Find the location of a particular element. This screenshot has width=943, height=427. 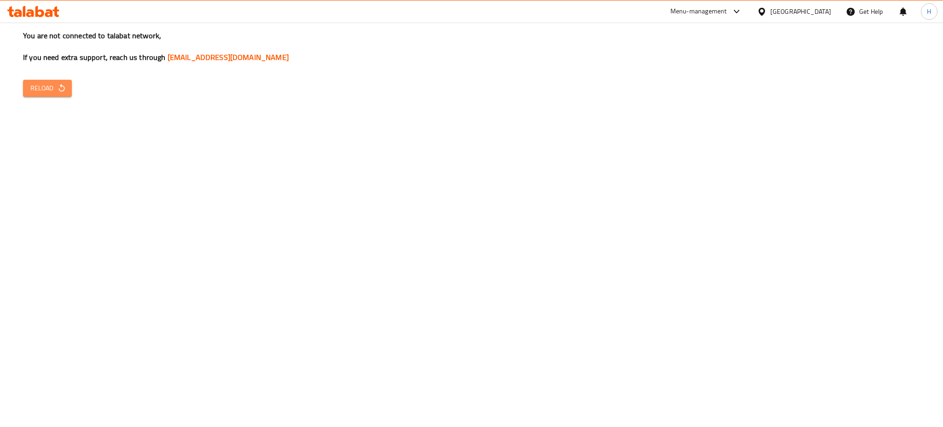

div: Menu-management is located at coordinates (699, 12).